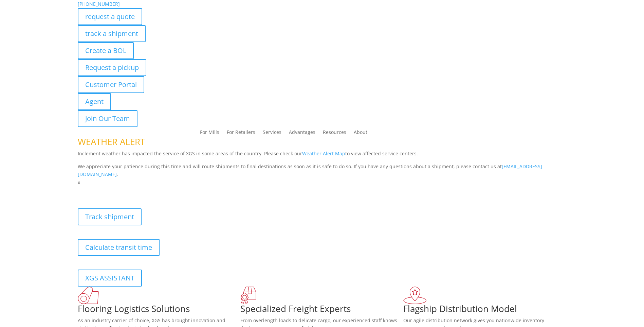 The width and height of the screenshot is (644, 327). What do you see at coordinates (249, 296) in the screenshot?
I see `img: xgs-icon-focused-on-flooring-red` at bounding box center [249, 296].